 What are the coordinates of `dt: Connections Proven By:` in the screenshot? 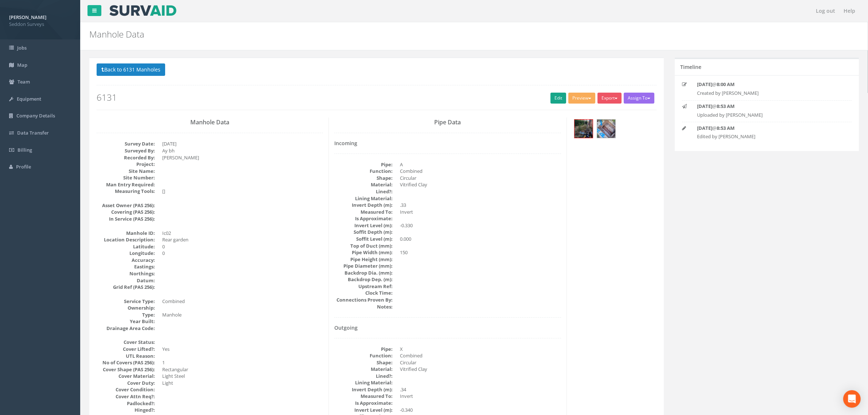 It's located at (363, 300).